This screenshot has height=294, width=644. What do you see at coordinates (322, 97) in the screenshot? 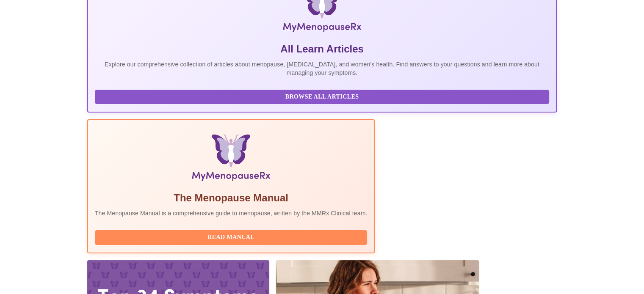
I see `span: Browse All Articles` at bounding box center [322, 97].